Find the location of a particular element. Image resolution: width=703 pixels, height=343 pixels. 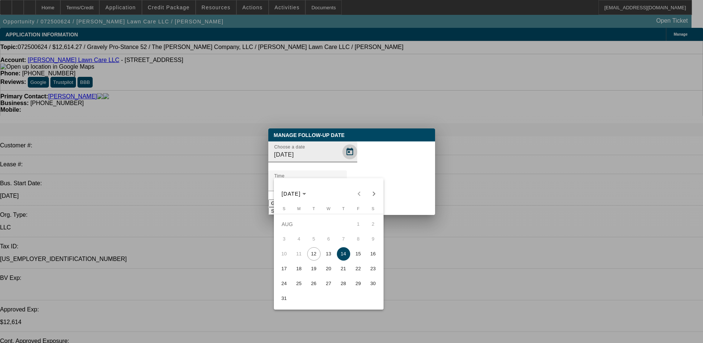

span: 26 is located at coordinates (314, 283).